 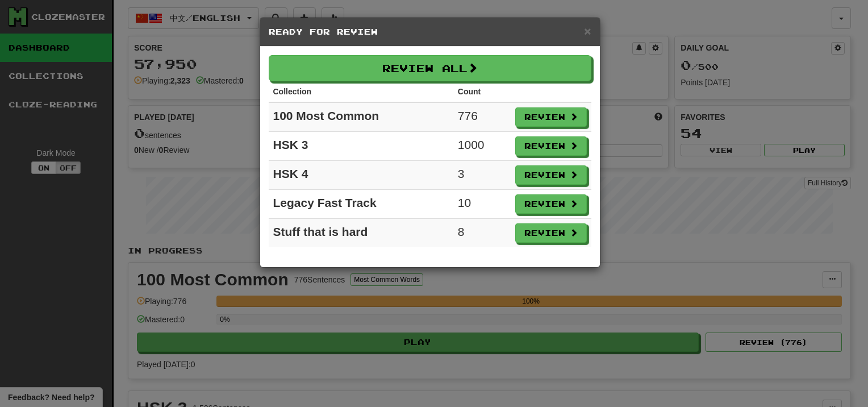 What do you see at coordinates (361, 92) in the screenshot?
I see `th: Collection` at bounding box center [361, 92].